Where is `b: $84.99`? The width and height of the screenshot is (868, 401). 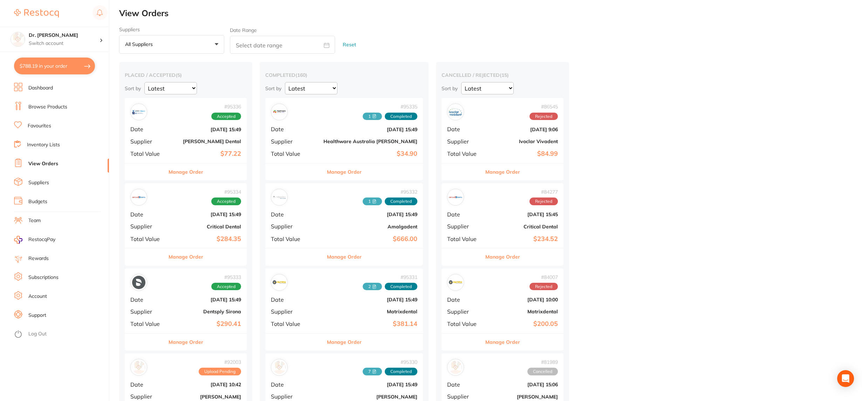
b: $84.99 is located at coordinates (523, 153).